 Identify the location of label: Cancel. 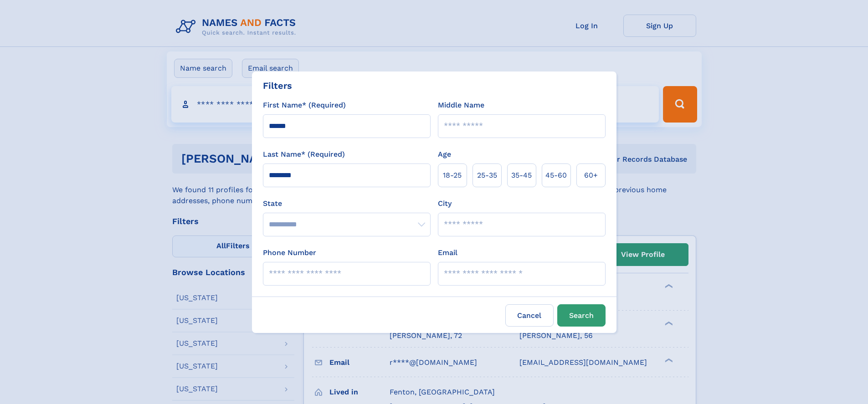
(529, 315).